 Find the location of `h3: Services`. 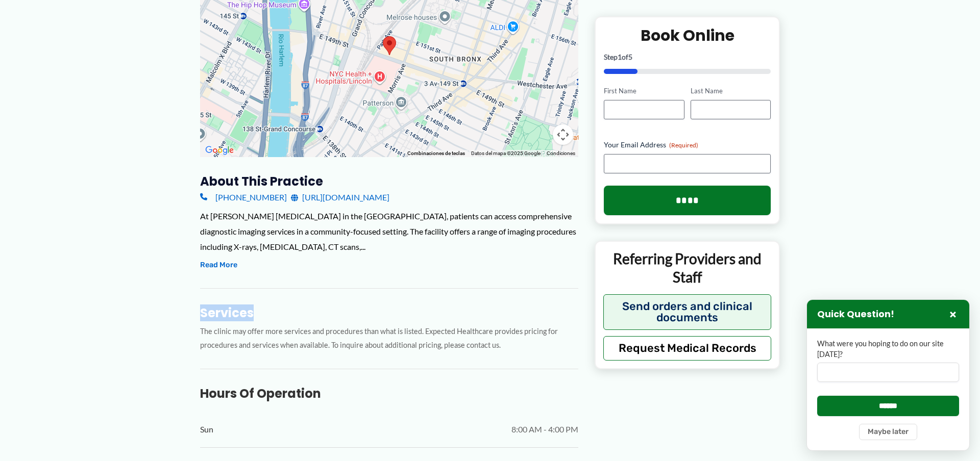

h3: Services is located at coordinates (389, 313).